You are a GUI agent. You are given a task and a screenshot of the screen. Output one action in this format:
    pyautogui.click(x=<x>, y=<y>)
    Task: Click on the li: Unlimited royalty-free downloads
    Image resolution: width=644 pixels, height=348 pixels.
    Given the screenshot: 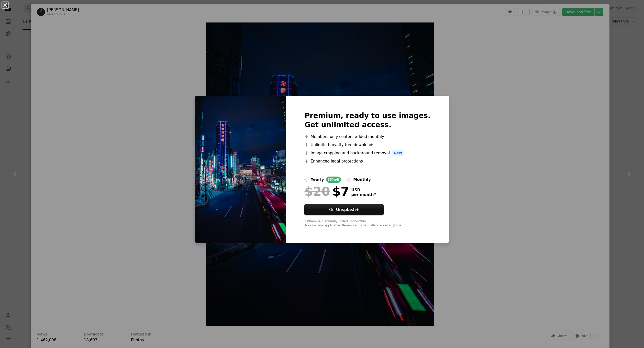 What is the action you would take?
    pyautogui.click(x=367, y=145)
    